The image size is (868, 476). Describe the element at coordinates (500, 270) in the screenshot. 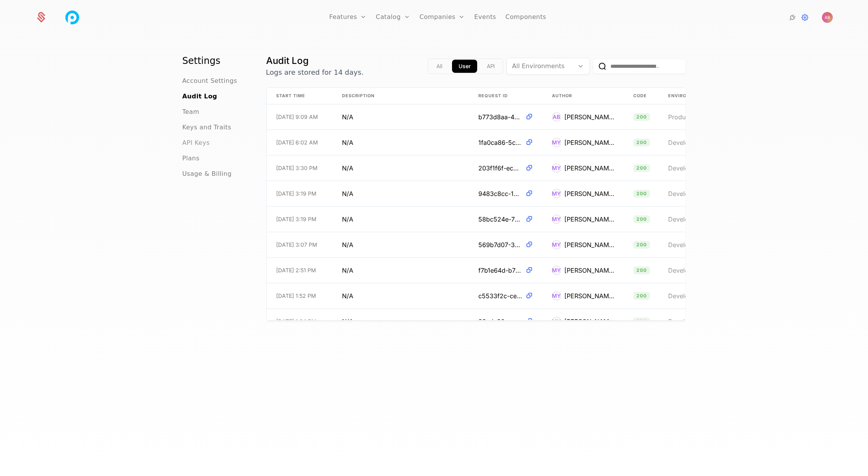

I see `span: f7b1e64d-b7ff-4092-a5d2-81ae0dfbe523` at that location.